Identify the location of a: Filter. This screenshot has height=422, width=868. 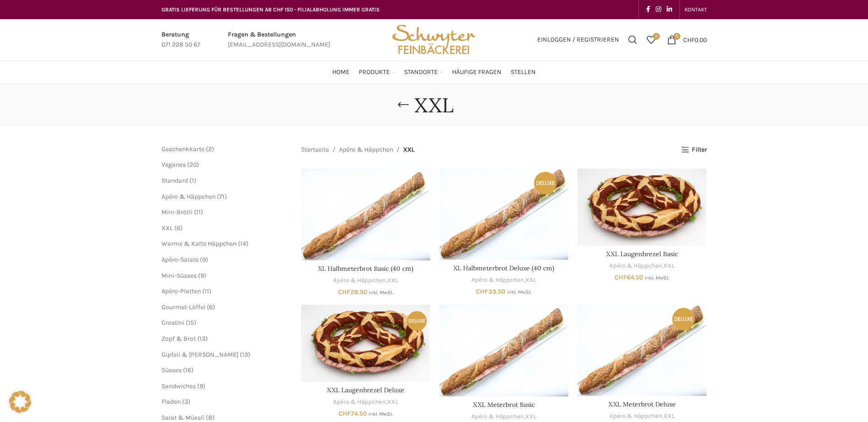
(693, 150).